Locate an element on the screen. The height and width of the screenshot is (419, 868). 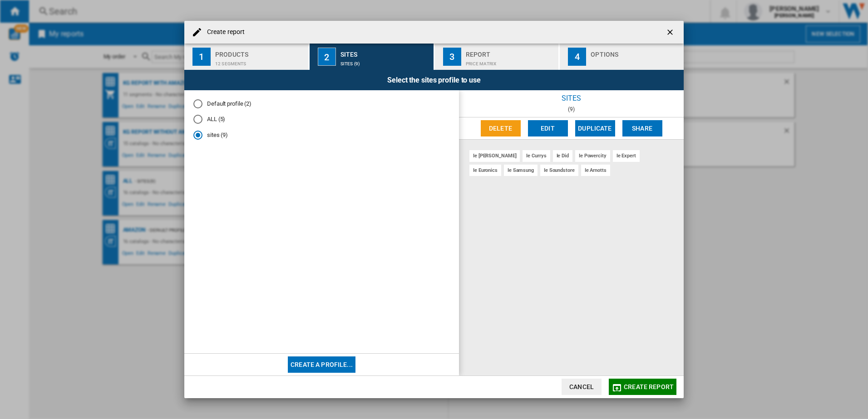
div: 2 is located at coordinates (327, 57).